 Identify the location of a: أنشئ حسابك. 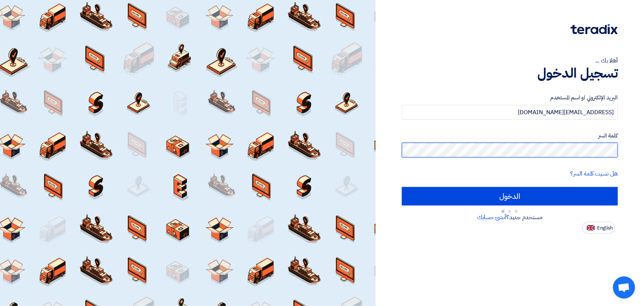
(492, 217).